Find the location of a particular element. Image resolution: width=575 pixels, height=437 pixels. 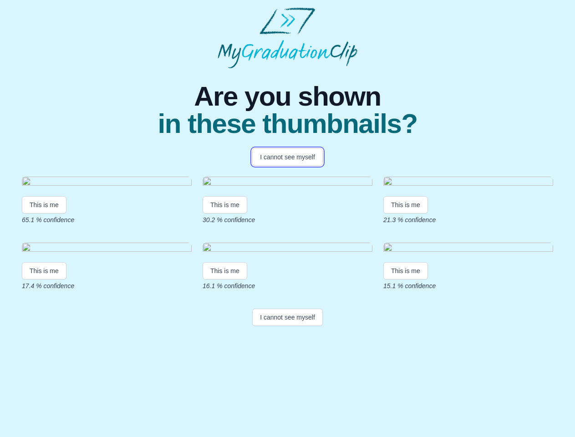

p: 21.3 % confidence is located at coordinates (468, 220).